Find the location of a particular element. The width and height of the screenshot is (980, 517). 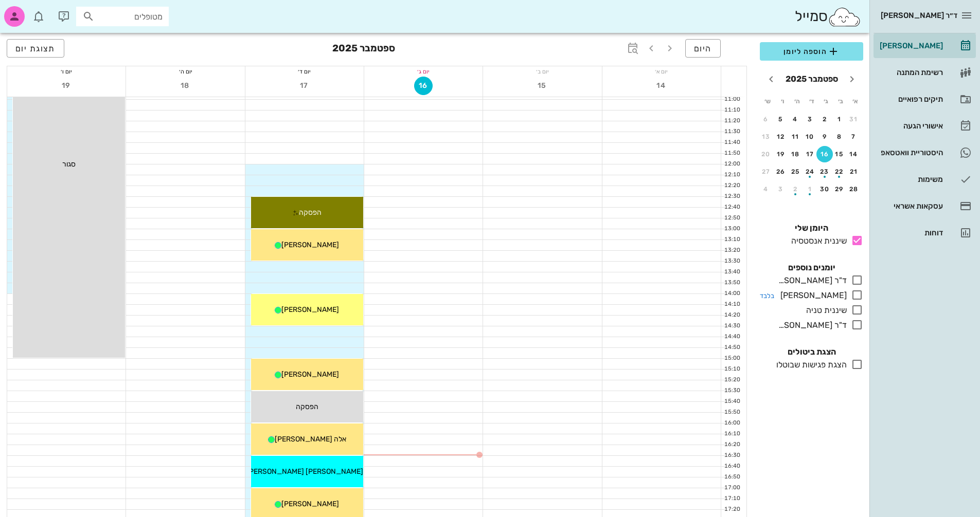

span: הוספה ליומן is located at coordinates (811, 51).